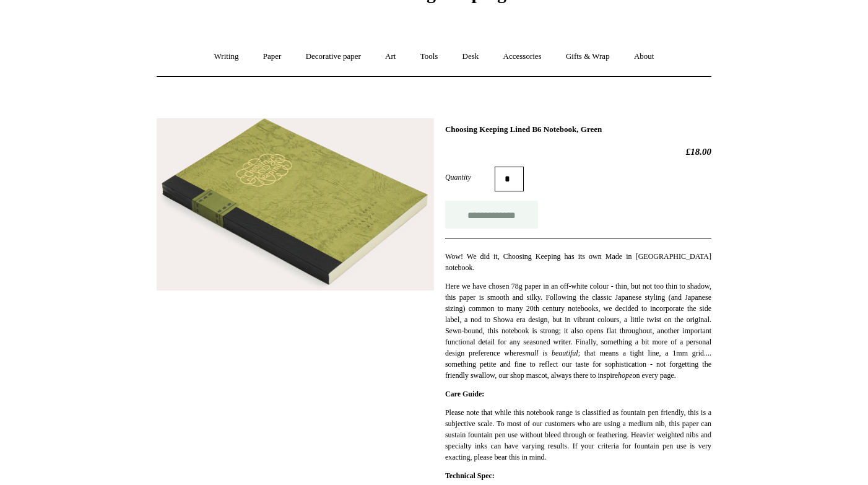  Describe the element at coordinates (272, 56) in the screenshot. I see `a: Paper` at that location.